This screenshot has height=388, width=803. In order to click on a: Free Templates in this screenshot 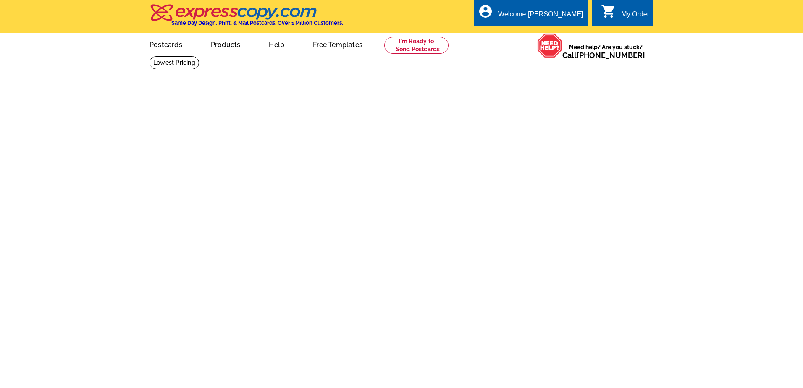, I will do `click(338, 44)`.